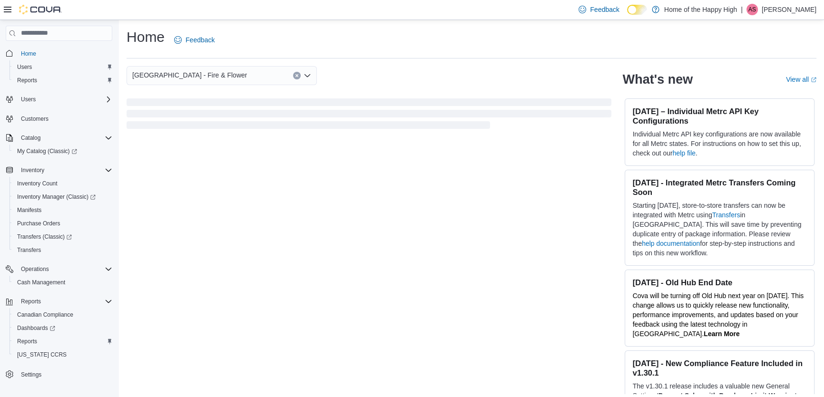 The height and width of the screenshot is (397, 824). What do you see at coordinates (59, 138) in the screenshot?
I see `button: Catalog` at bounding box center [59, 138].